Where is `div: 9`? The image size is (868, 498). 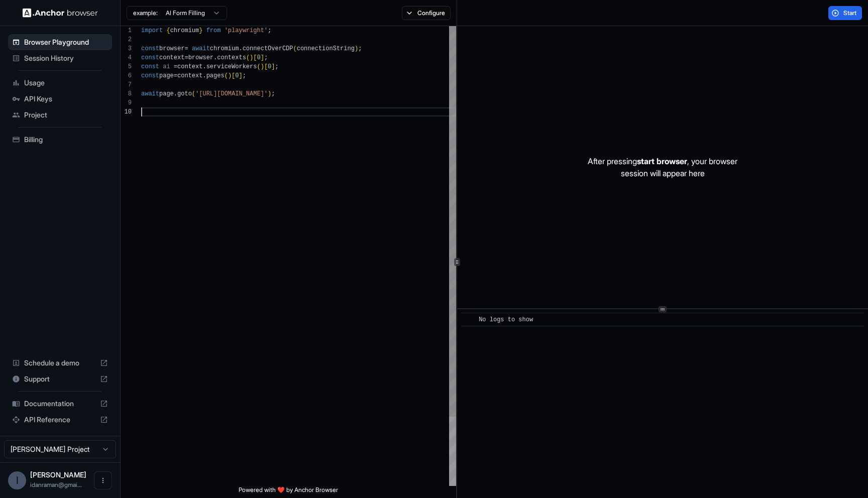
div: 9 is located at coordinates (126, 103).